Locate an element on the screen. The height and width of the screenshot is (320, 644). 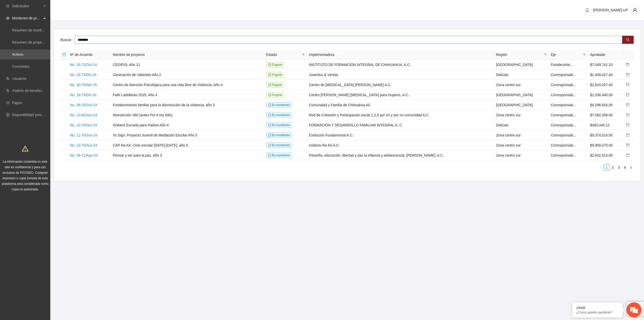
td: $1,538,440.00 is located at coordinates (606, 95).